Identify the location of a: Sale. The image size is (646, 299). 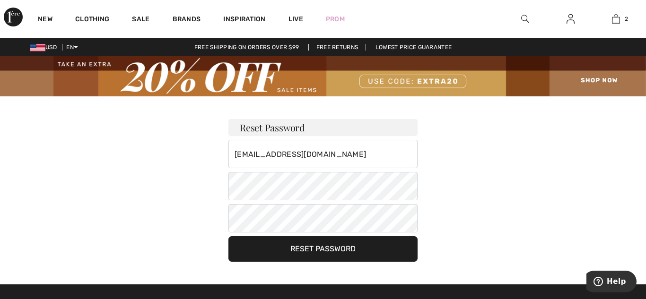
(140, 20).